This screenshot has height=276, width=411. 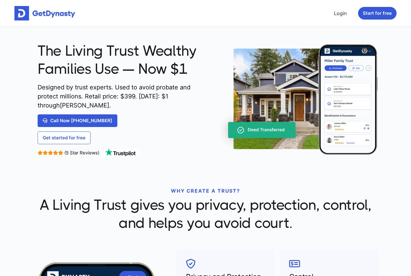 I want to click on span: A Living Trust gives you privacy, protection, control, and helps you avoid court., so click(x=205, y=214).